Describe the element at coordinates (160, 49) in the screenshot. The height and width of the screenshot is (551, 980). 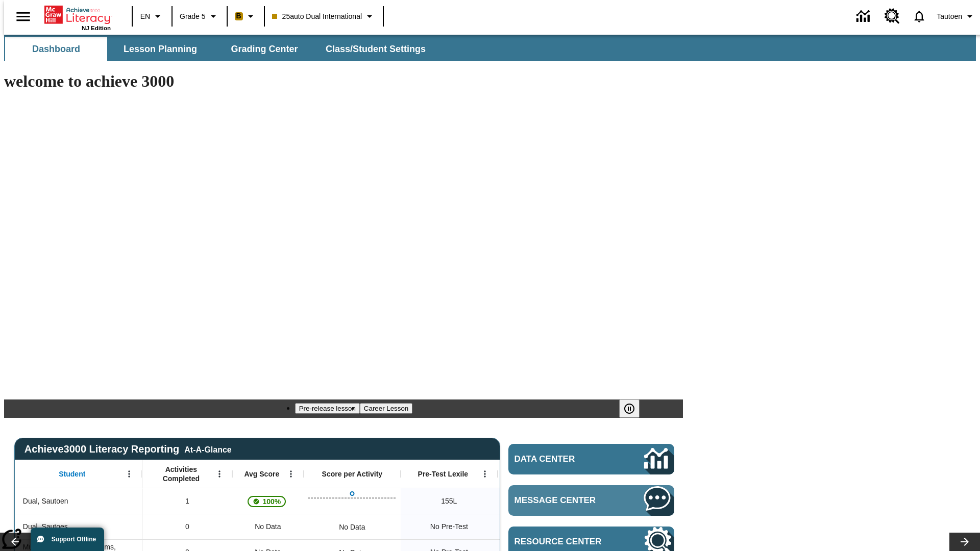
I see `span: Lesson Planning` at that location.